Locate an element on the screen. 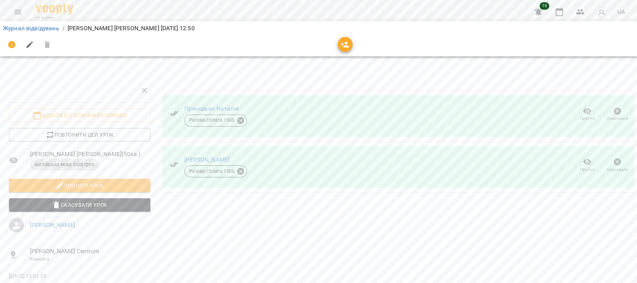 The image size is (637, 283). a: Журнал відвідувань is located at coordinates (31, 28).